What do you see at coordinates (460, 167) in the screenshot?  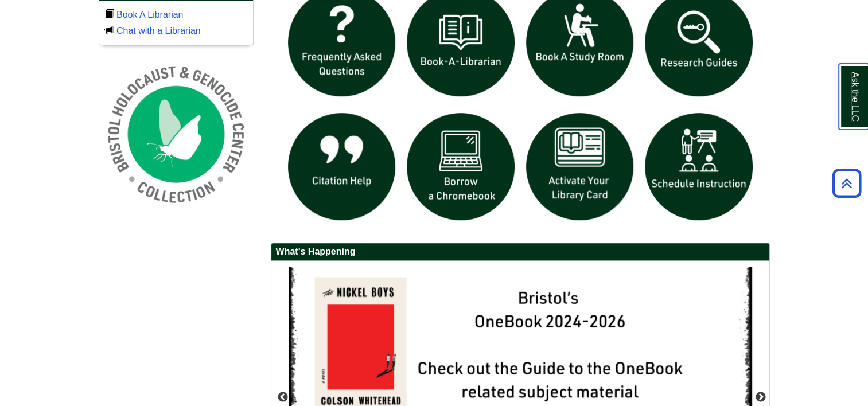 I see `img: Borrow a chromebook icon links to the borrow a chromebook web page` at bounding box center [460, 167].